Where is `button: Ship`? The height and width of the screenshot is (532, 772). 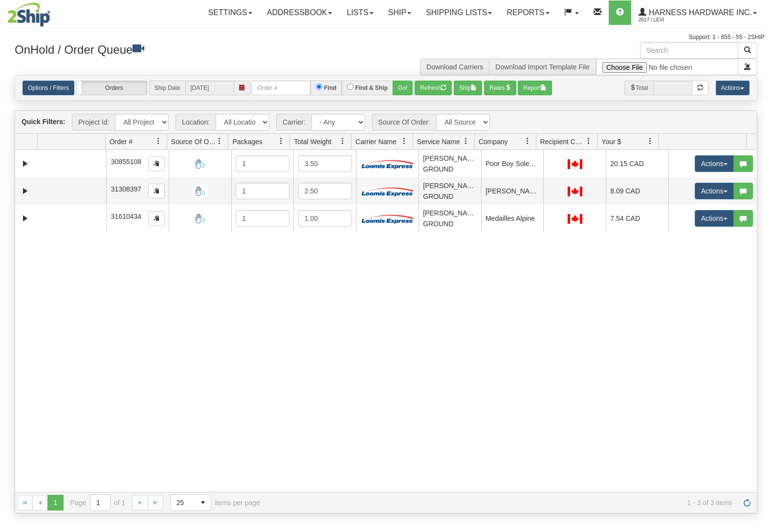 button: Ship is located at coordinates (468, 88).